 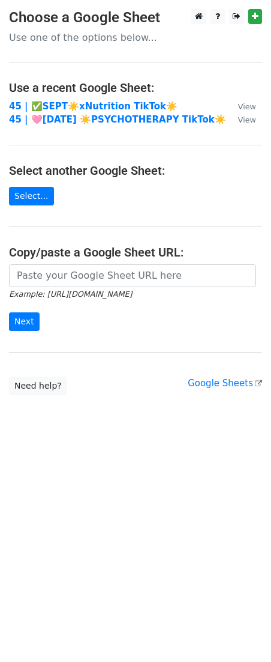 I want to click on input: Paste your Google Sheet URL here, so click(x=133, y=276).